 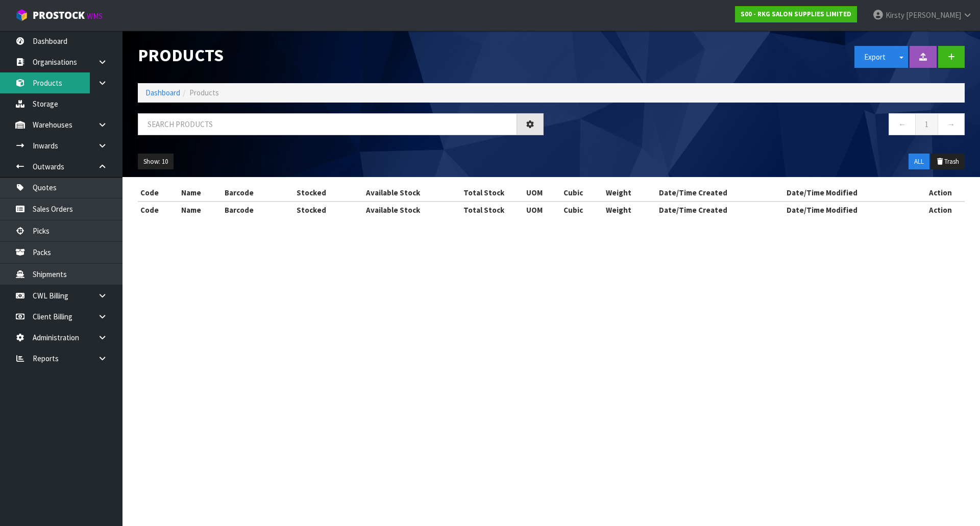 What do you see at coordinates (927, 124) in the screenshot?
I see `a: 1` at bounding box center [927, 124].